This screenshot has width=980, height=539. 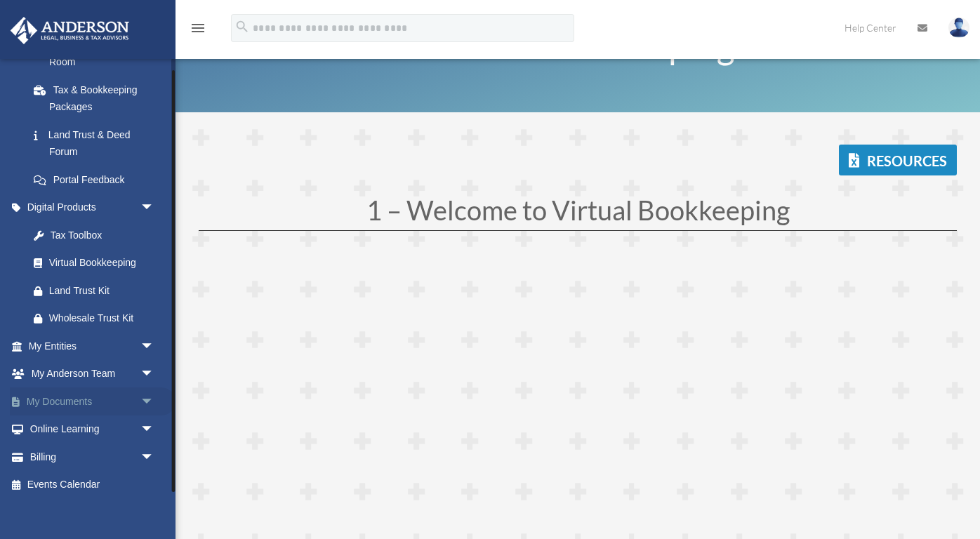 What do you see at coordinates (197, 31) in the screenshot?
I see `a: menu` at bounding box center [197, 31].